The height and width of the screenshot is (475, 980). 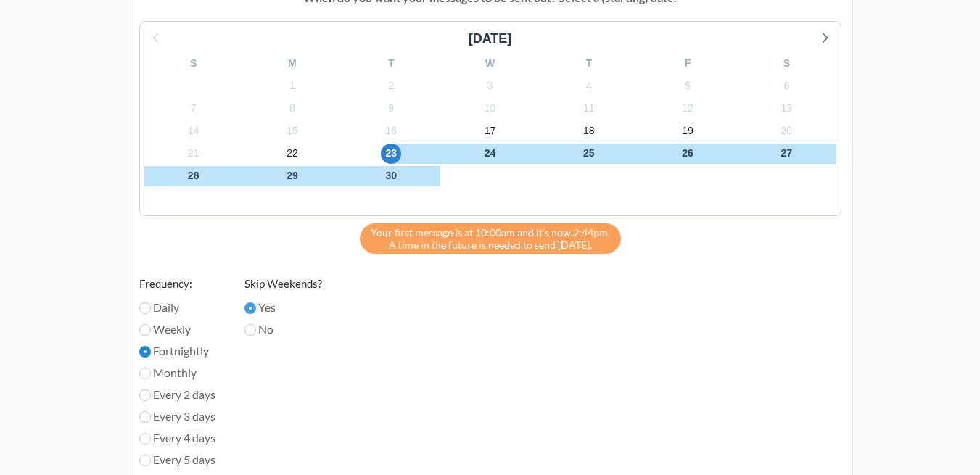 I want to click on span: Thursday, October 30, 2025, so click(x=390, y=176).